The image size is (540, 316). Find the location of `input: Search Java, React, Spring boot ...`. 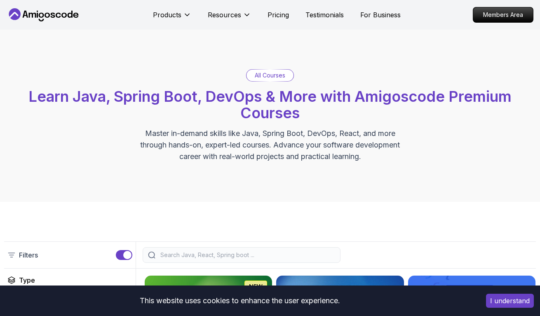

input: Search Java, React, Spring boot ... is located at coordinates (247, 255).